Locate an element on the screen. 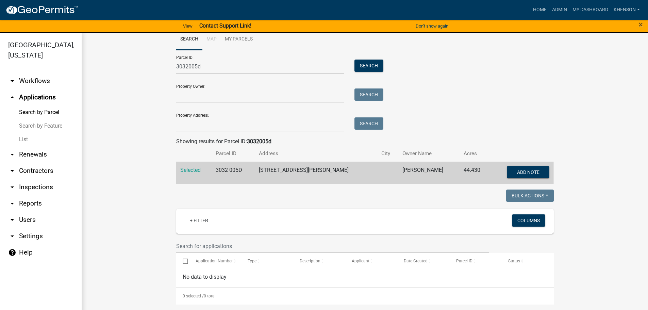  datatable-header-cell: Description is located at coordinates (319, 261).